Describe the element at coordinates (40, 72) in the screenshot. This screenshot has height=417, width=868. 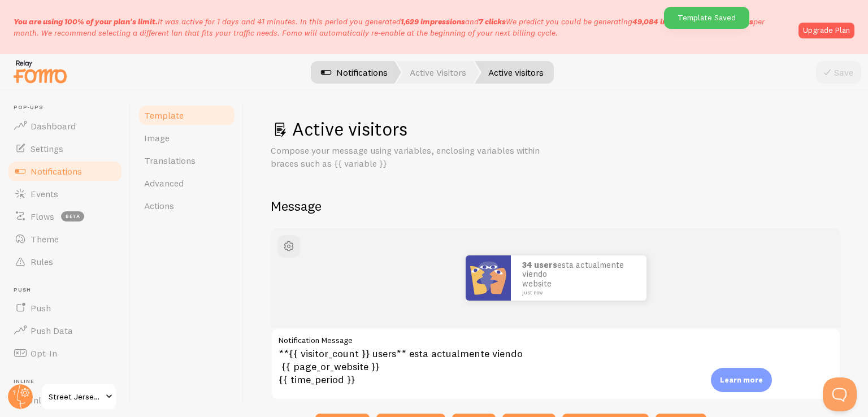
I see `img: fomo-relay-logo-orange.svg` at that location.